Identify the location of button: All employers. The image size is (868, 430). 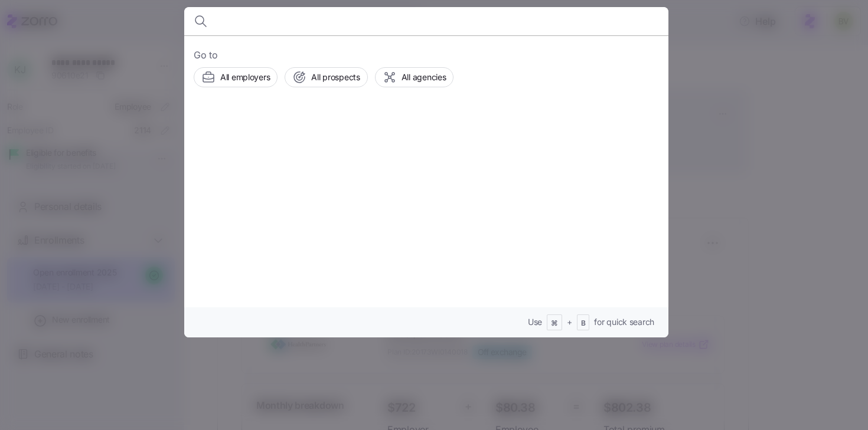
(235, 77).